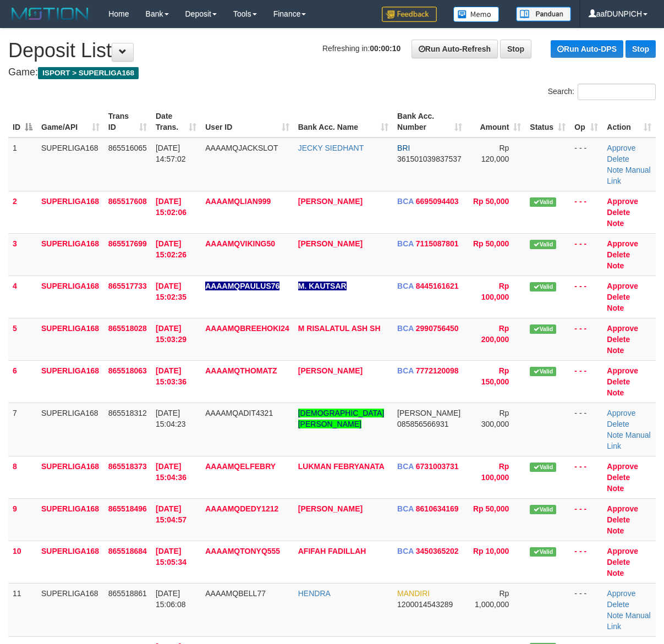  I want to click on span: Copy 7772120098 to clipboard, so click(437, 370).